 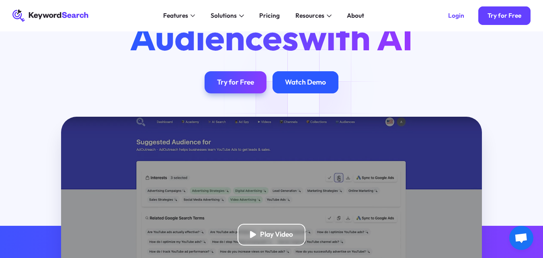 I want to click on a: About, so click(x=356, y=15).